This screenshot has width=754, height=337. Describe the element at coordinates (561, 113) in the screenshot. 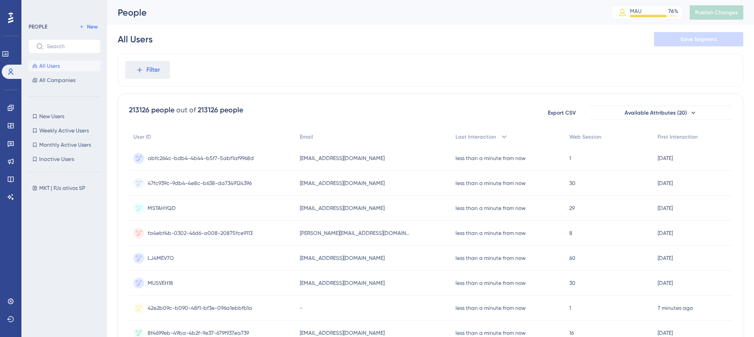

I see `button: Export CSV` at that location.